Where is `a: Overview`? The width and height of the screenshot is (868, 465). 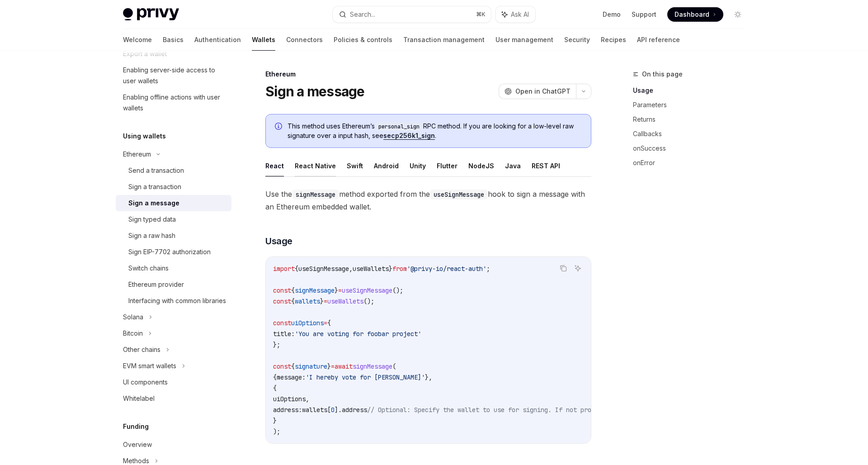
a: Overview is located at coordinates (173, 444).